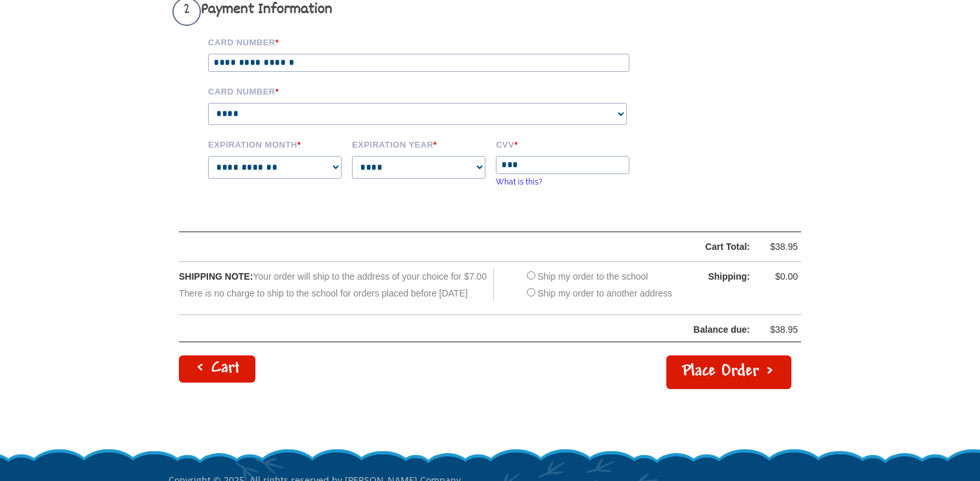 The image size is (980, 481). Describe the element at coordinates (519, 182) in the screenshot. I see `span: What is this?` at that location.